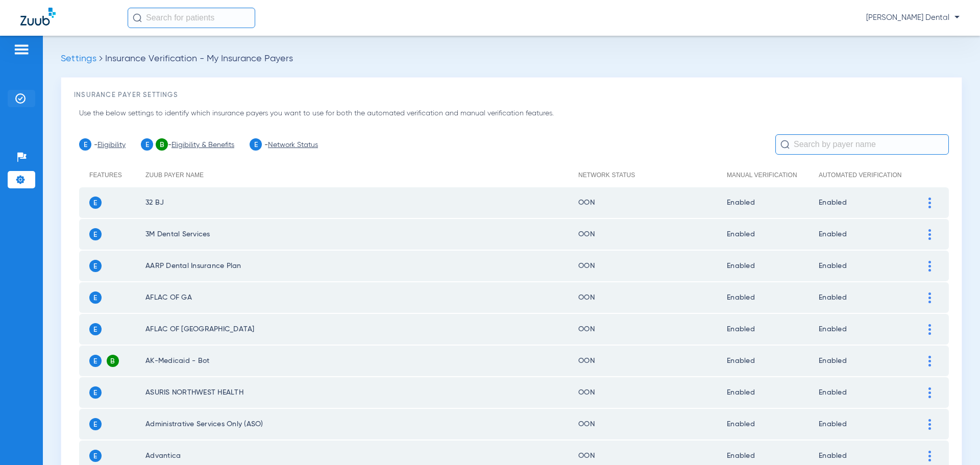  Describe the element at coordinates (199, 59) in the screenshot. I see `span: Insurance Verification - My Insurance Payers` at that location.